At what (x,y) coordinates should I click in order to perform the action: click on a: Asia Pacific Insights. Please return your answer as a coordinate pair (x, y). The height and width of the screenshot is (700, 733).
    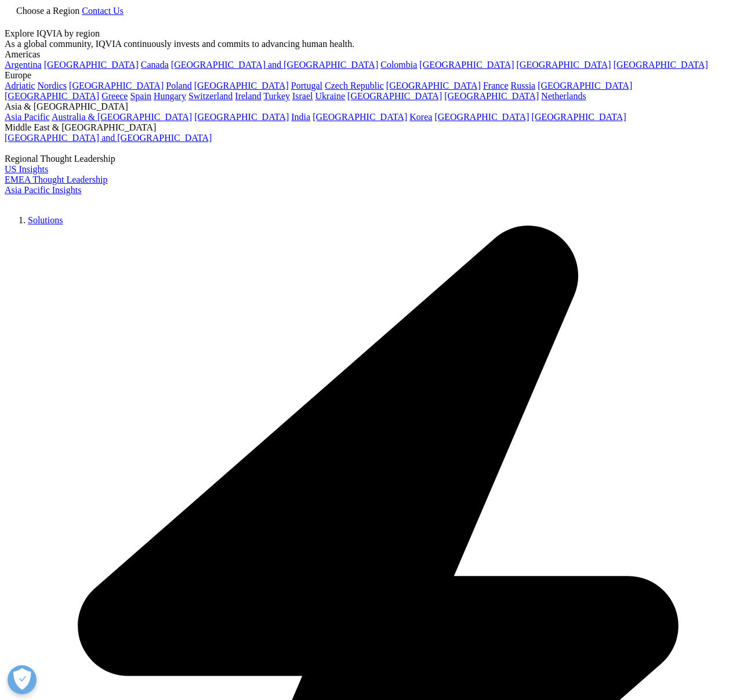
    Looking at the image, I should click on (43, 189).